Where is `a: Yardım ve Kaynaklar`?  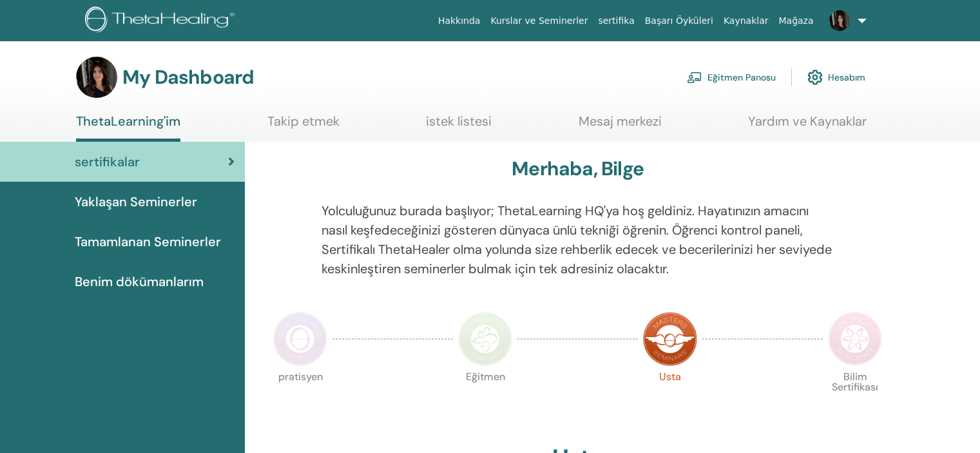 a: Yardım ve Kaynaklar is located at coordinates (808, 125).